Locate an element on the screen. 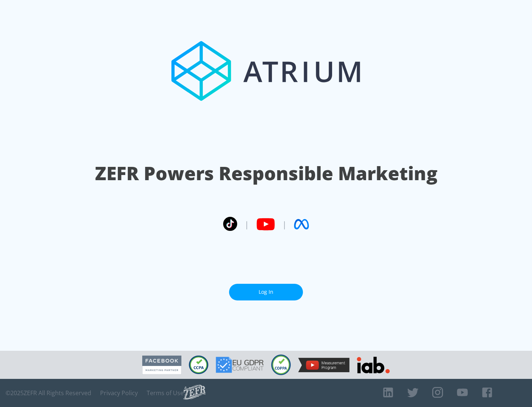 The width and height of the screenshot is (532, 407). a: Privacy Policy is located at coordinates (119, 393).